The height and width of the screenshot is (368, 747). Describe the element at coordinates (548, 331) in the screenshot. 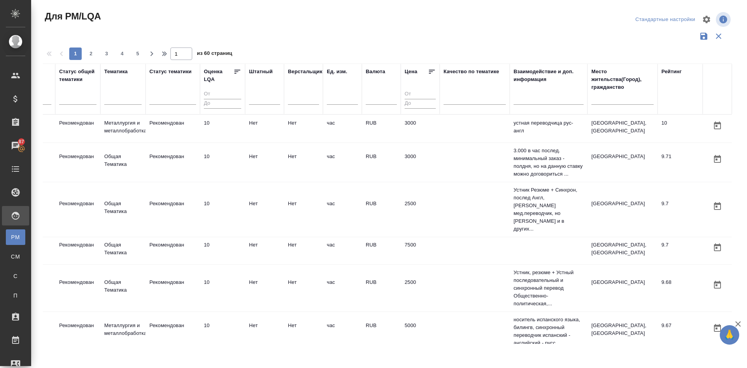

I see `p: носитель испанского языка, билингв, синхронный переводчик испанский - английский - русс...` at that location.